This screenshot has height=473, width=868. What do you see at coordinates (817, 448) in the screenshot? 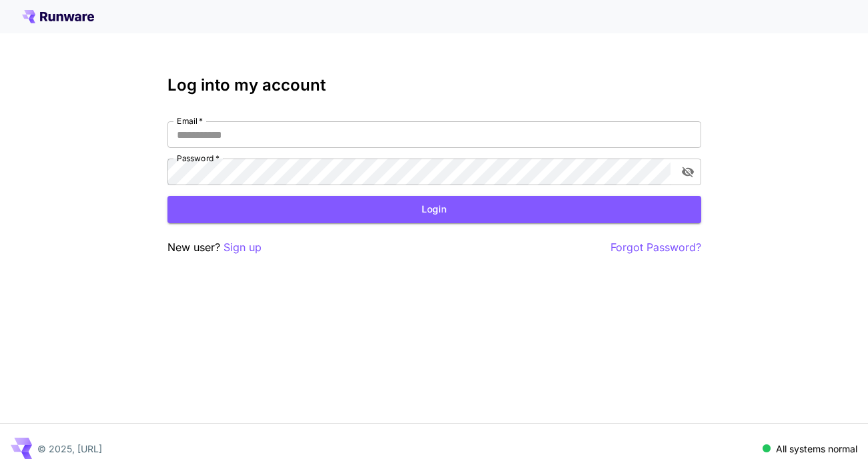
I see `p: All systems normal` at bounding box center [817, 448].